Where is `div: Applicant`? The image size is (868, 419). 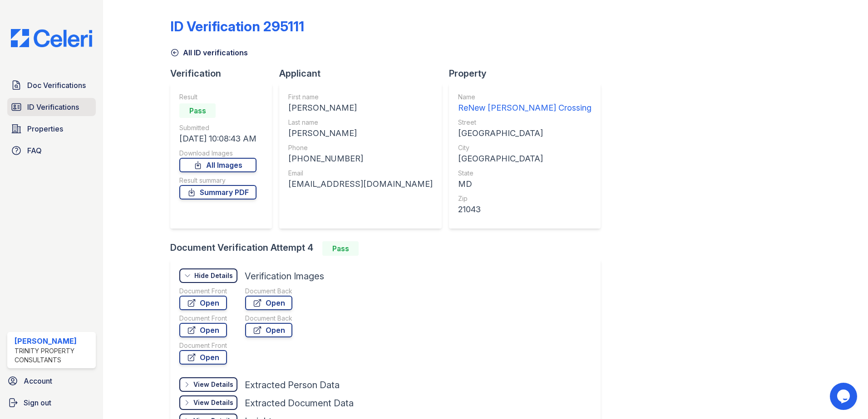
div: Applicant is located at coordinates (364, 74).